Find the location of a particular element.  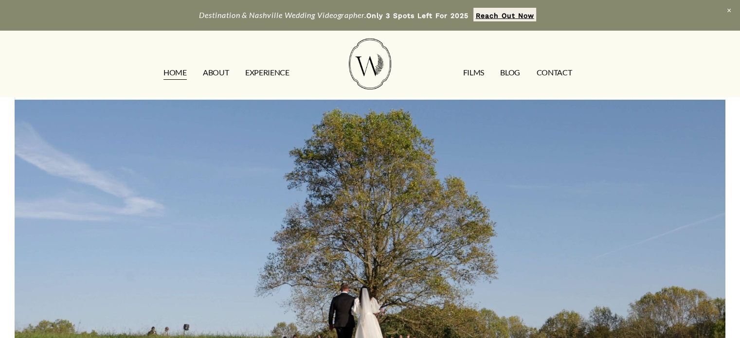

a: CONTACT is located at coordinates (553, 73).